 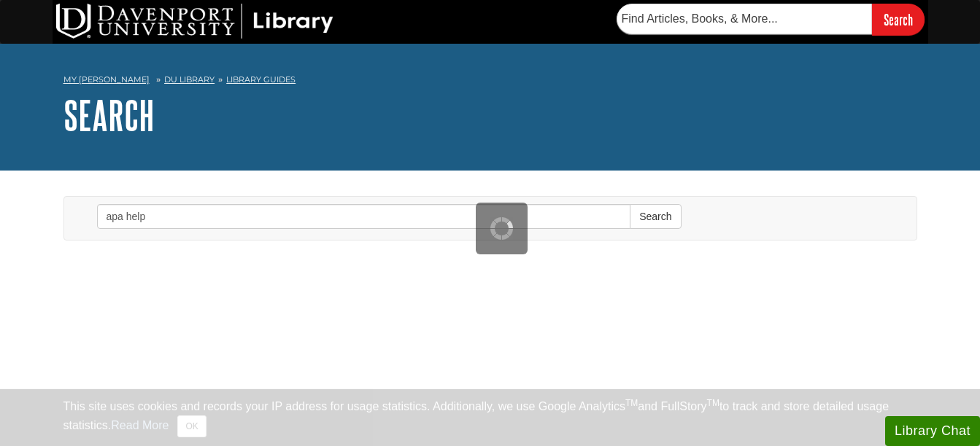 I want to click on button: Library Chat, so click(x=932, y=431).